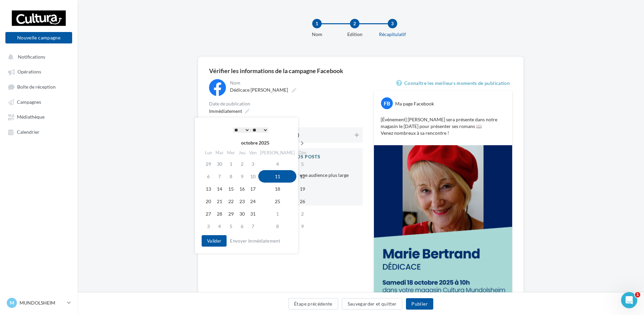  Describe the element at coordinates (419, 304) in the screenshot. I see `button: Publier` at that location.